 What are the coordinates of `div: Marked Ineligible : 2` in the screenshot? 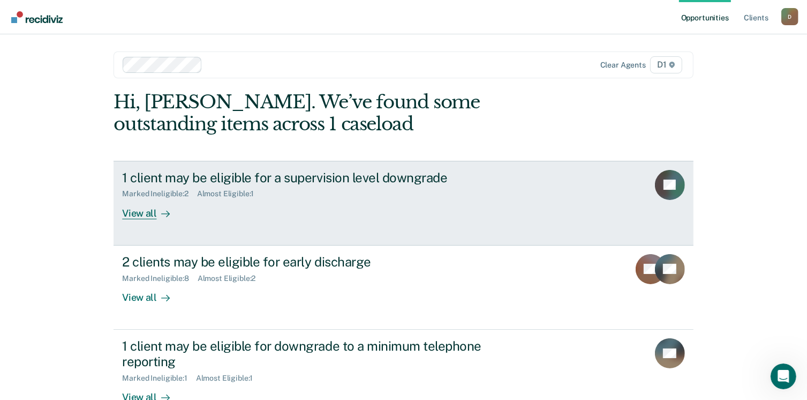 It's located at (159, 193).